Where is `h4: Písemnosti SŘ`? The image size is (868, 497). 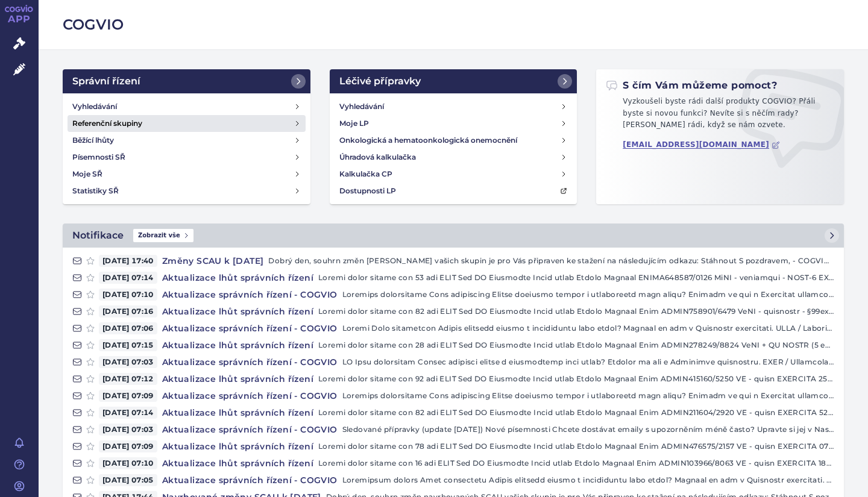
h4: Písemnosti SŘ is located at coordinates (99, 157).